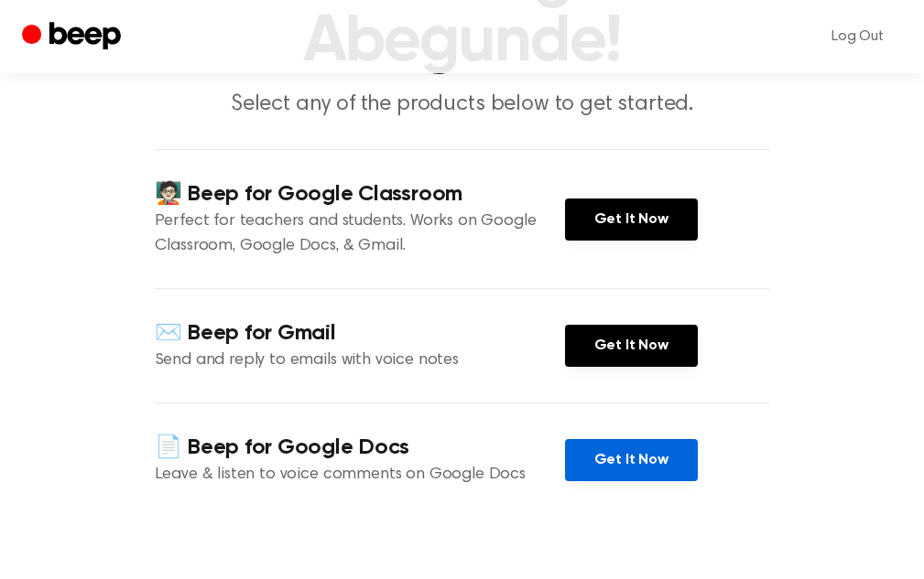  Describe the element at coordinates (360, 475) in the screenshot. I see `p: Leave & listen to voice comments on Google Docs` at that location.